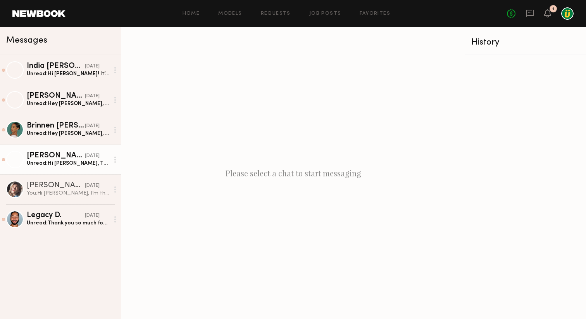 The image size is (586, 319). I want to click on a: Home, so click(191, 14).